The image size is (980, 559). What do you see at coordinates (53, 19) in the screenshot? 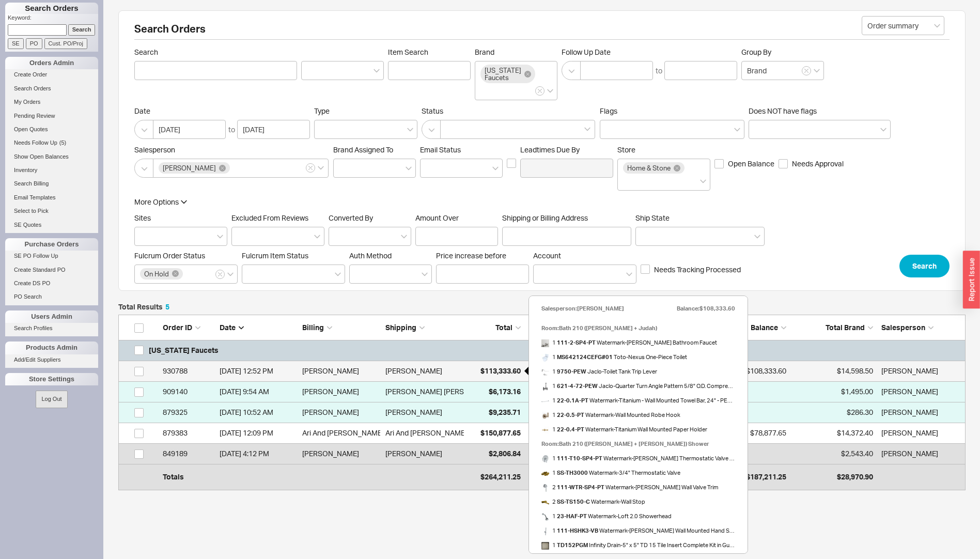
I see `p: Keyword:` at bounding box center [53, 19].